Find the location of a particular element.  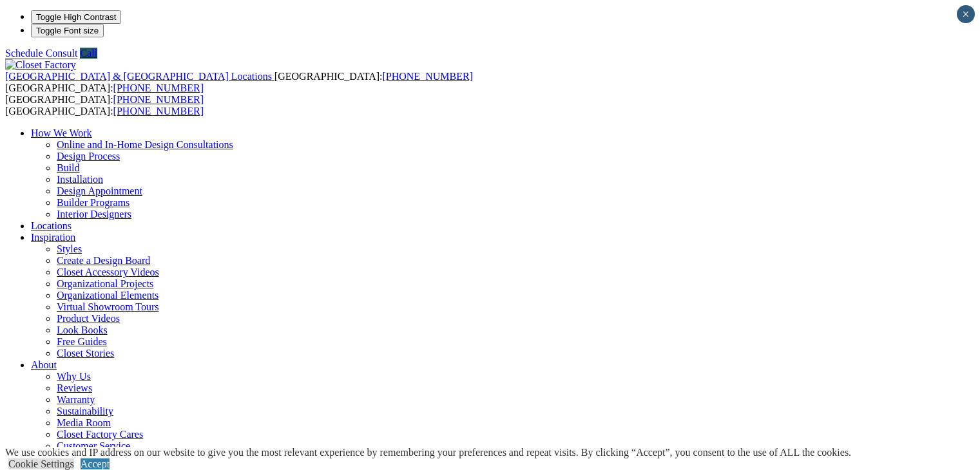

a: Interior Designers is located at coordinates (94, 214).